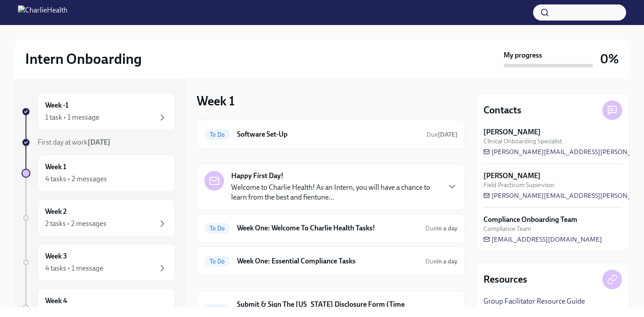 This screenshot has height=317, width=644. Describe the element at coordinates (519, 185) in the screenshot. I see `span: Field Practicum Supervisor` at that location.